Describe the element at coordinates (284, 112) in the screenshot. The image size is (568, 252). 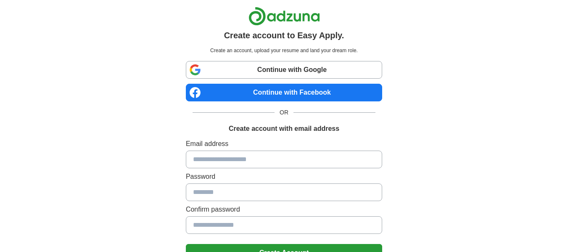
I see `span: OR` at that location.